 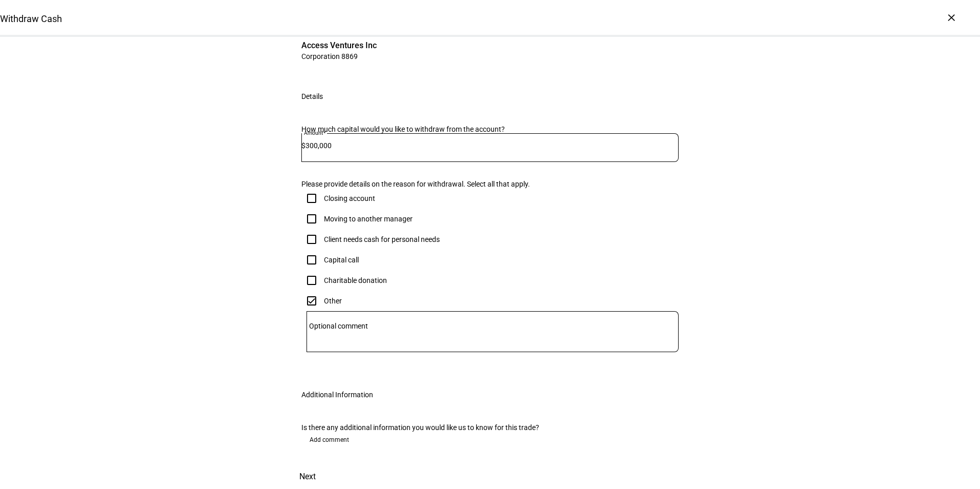 What do you see at coordinates (355, 281) in the screenshot?
I see `div: Charitable donation` at bounding box center [355, 281].